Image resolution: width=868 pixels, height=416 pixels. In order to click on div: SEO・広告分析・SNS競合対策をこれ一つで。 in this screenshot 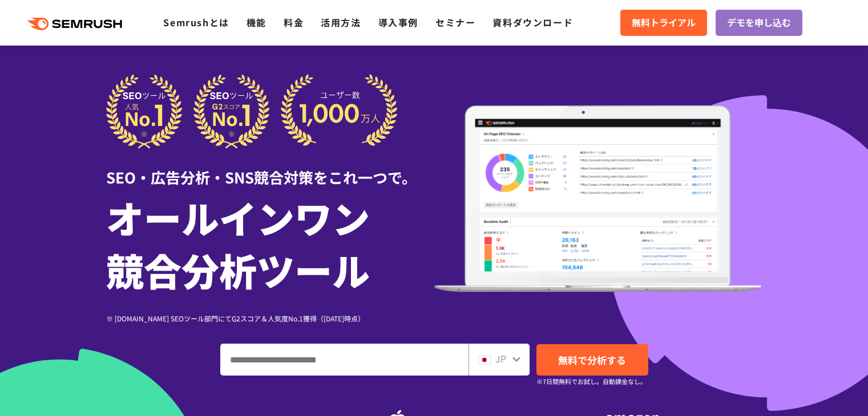, I will do `click(270, 168)`.